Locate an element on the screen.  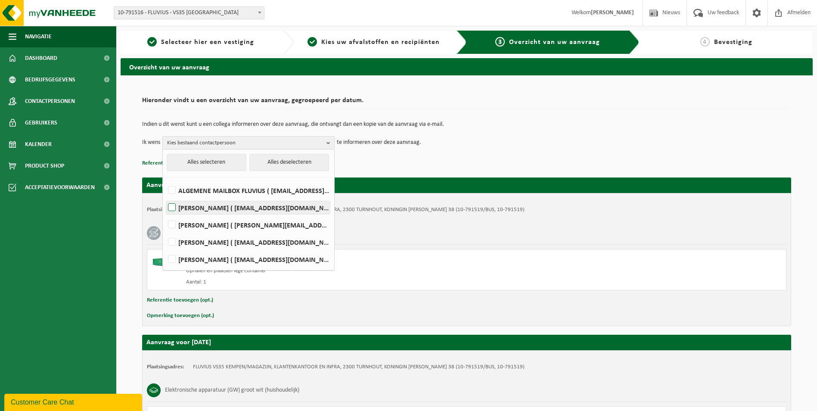
span: 4 is located at coordinates (705, 42).